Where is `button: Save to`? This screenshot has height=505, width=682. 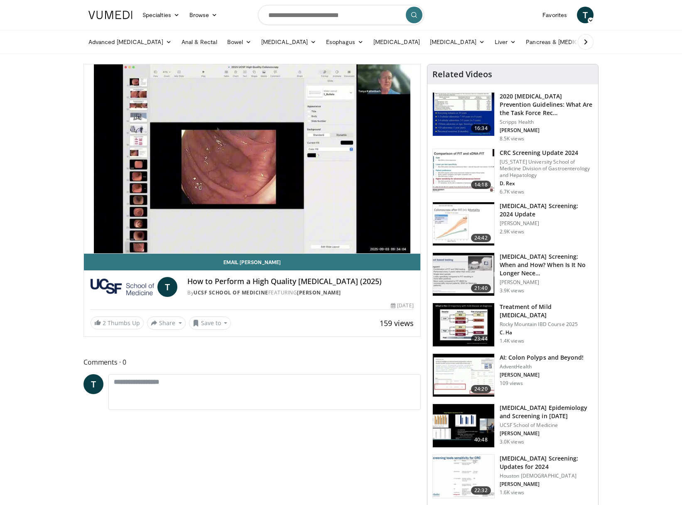
button: Save to is located at coordinates (210, 323).